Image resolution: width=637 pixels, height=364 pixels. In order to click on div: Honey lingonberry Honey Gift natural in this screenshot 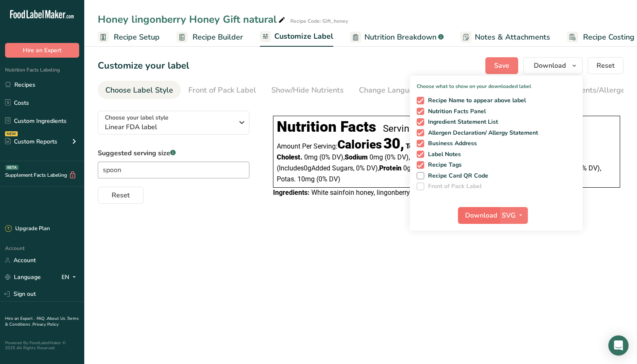, I will do `click(192, 19)`.